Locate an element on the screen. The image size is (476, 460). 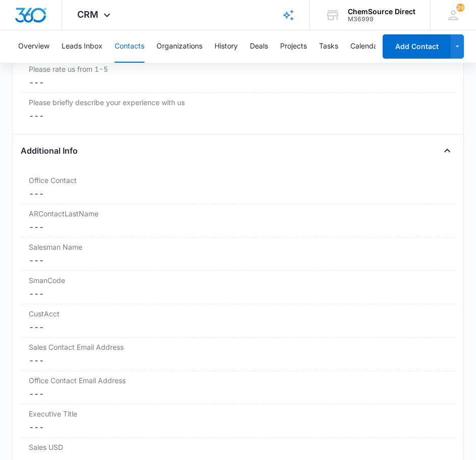
label: Sales Contact Email Address is located at coordinates (238, 347).